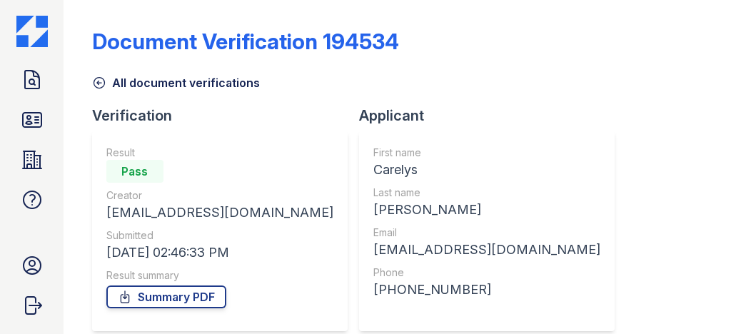  I want to click on div: Phone, so click(487, 273).